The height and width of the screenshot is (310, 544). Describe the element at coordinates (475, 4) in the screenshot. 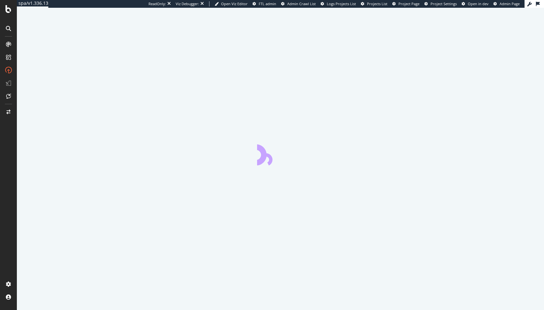

I see `a: Open in dev` at that location.